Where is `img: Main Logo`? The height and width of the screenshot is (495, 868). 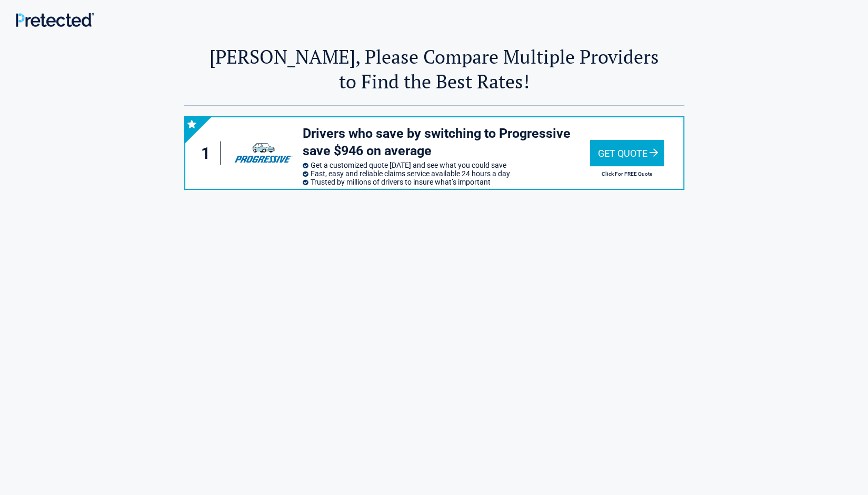
img: Main Logo is located at coordinates (55, 20).